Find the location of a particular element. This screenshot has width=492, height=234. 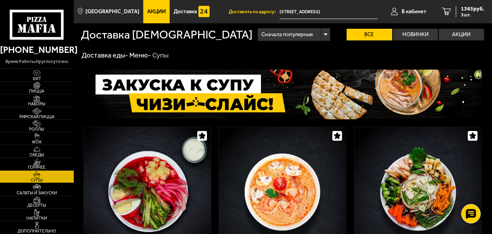

span: Сначала популярные is located at coordinates (287, 35).